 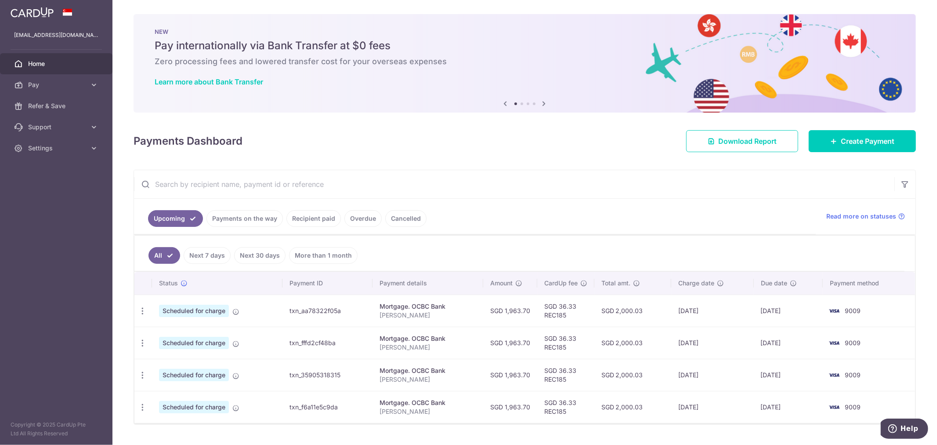 I want to click on p: NEW, so click(x=525, y=32).